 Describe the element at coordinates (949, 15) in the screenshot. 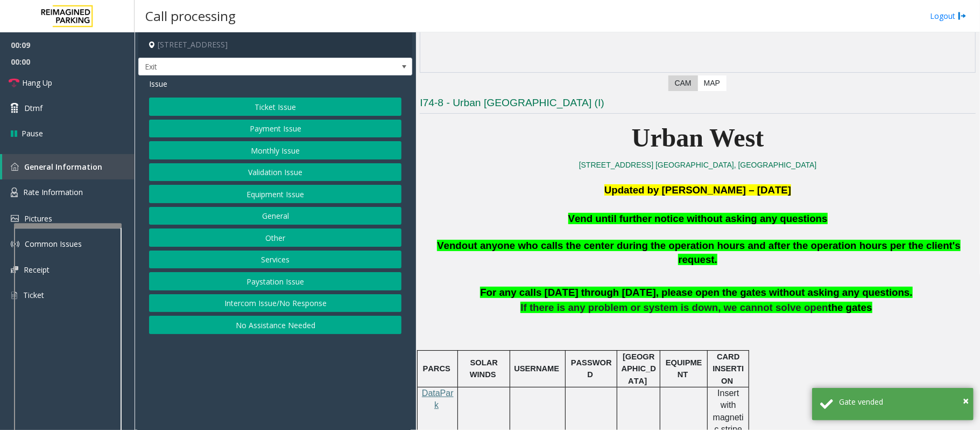

I see `a: Logout` at that location.